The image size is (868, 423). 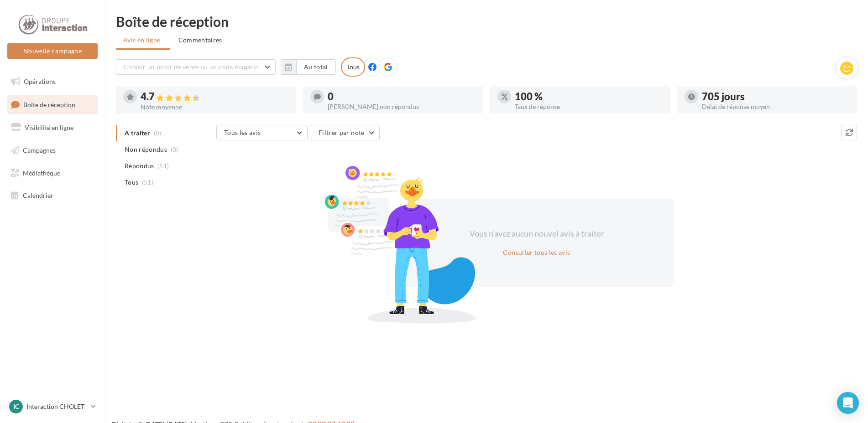 I want to click on button: Consulter tous les avis, so click(x=536, y=253).